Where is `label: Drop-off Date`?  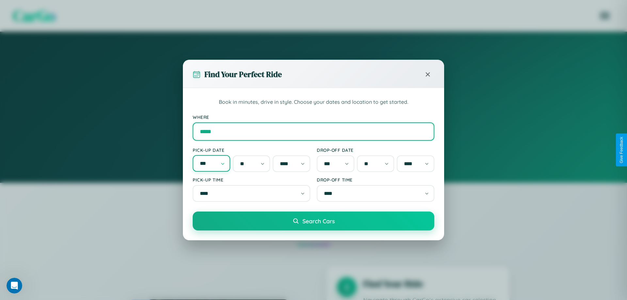
label: Drop-off Date is located at coordinates (375, 150).